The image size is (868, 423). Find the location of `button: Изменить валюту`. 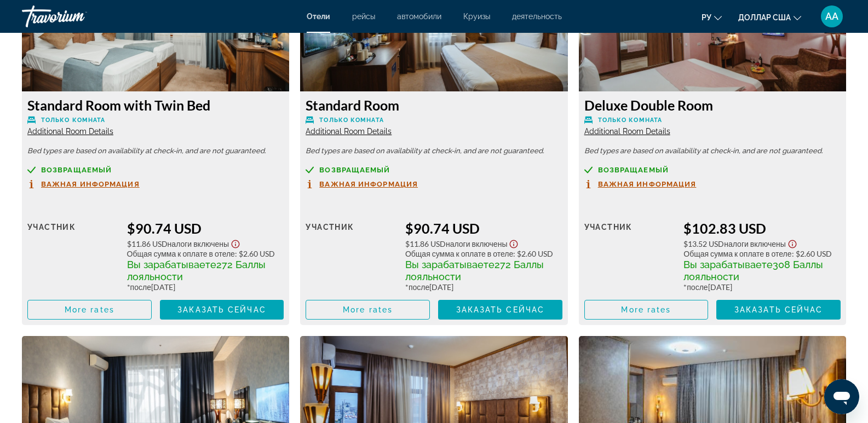

button: Изменить валюту is located at coordinates (770, 17).